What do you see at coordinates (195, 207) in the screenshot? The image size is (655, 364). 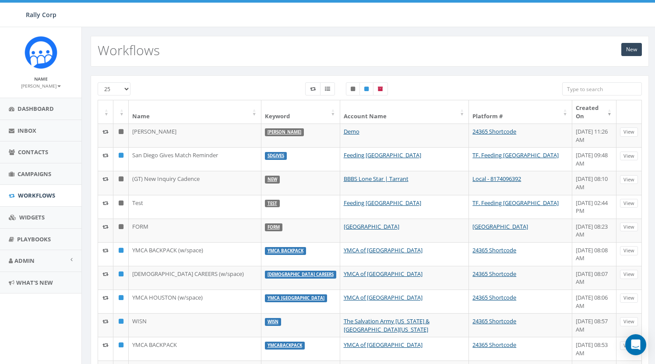 I see `td: Test` at bounding box center [195, 207].